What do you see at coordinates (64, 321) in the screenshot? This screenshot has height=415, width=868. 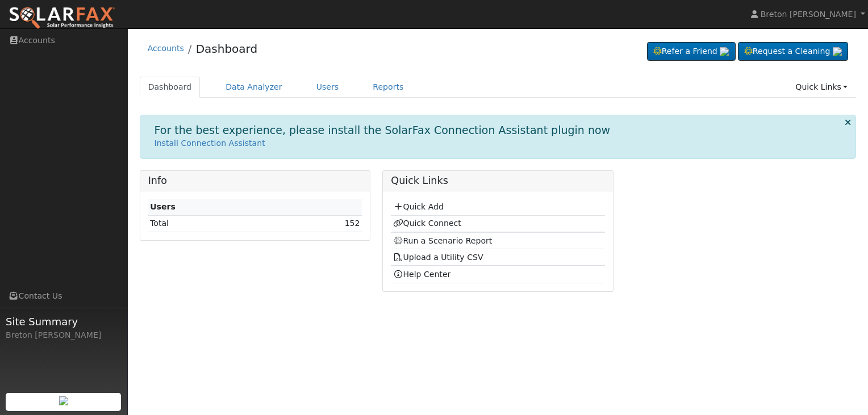 I see `span: Site Summary` at bounding box center [64, 321].